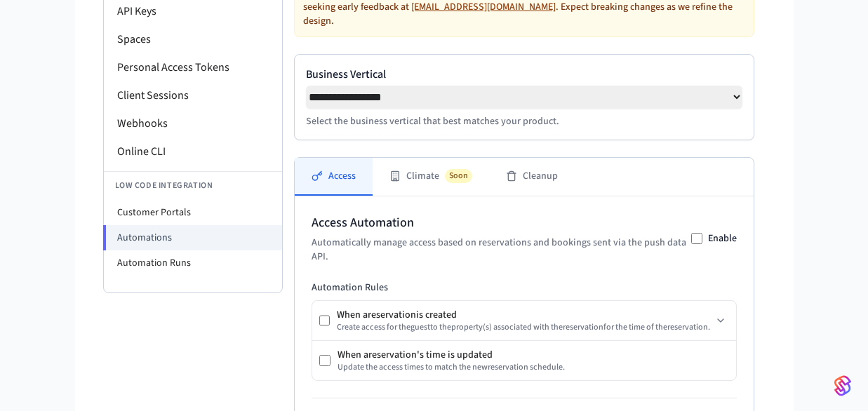 The width and height of the screenshot is (868, 411). What do you see at coordinates (193, 40) in the screenshot?
I see `li: Spaces` at bounding box center [193, 40].